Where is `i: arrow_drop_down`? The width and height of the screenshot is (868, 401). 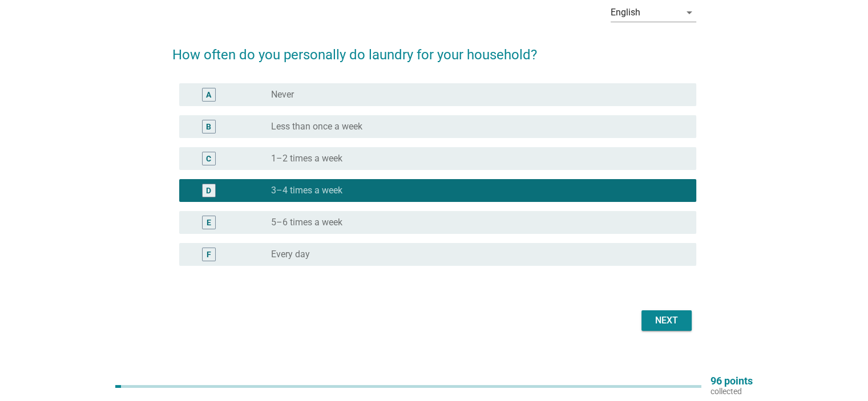
i: arrow_drop_down is located at coordinates (689, 13).